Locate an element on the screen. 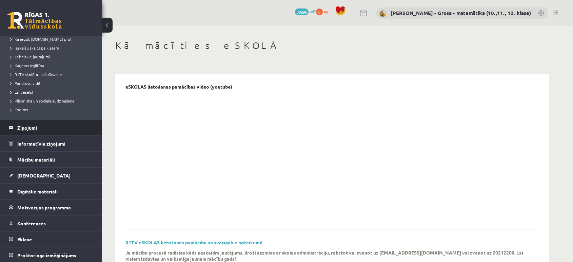 This screenshot has height=262, width=573. a: Ziņojumi is located at coordinates (51, 127).